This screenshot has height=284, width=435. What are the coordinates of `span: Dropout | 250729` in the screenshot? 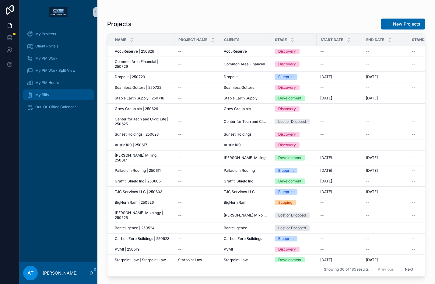 It's located at (130, 77).